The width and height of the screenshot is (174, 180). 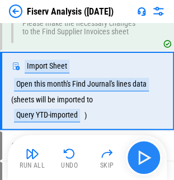 I want to click on button: Skip, so click(x=107, y=157).